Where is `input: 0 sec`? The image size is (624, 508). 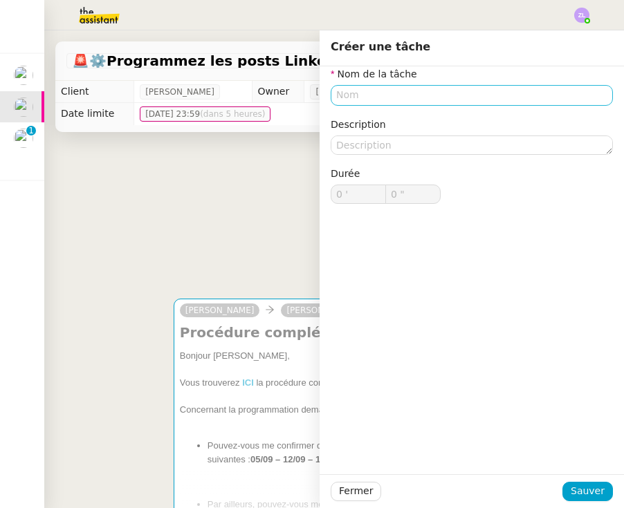 input: 0 sec is located at coordinates (413, 194).